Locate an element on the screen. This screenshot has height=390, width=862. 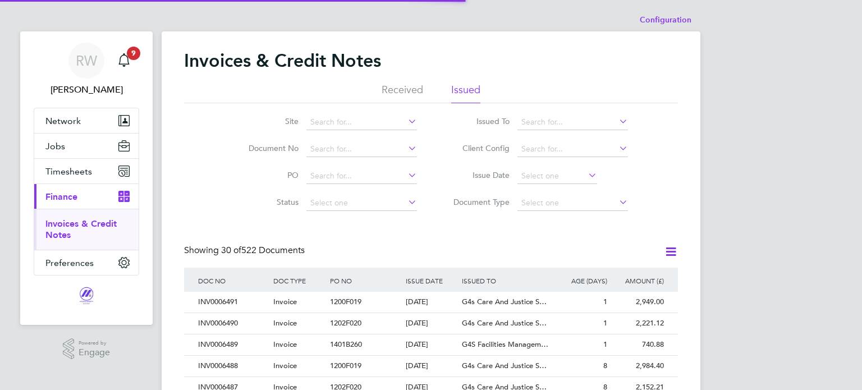
span: 30 of is located at coordinates (231, 250).